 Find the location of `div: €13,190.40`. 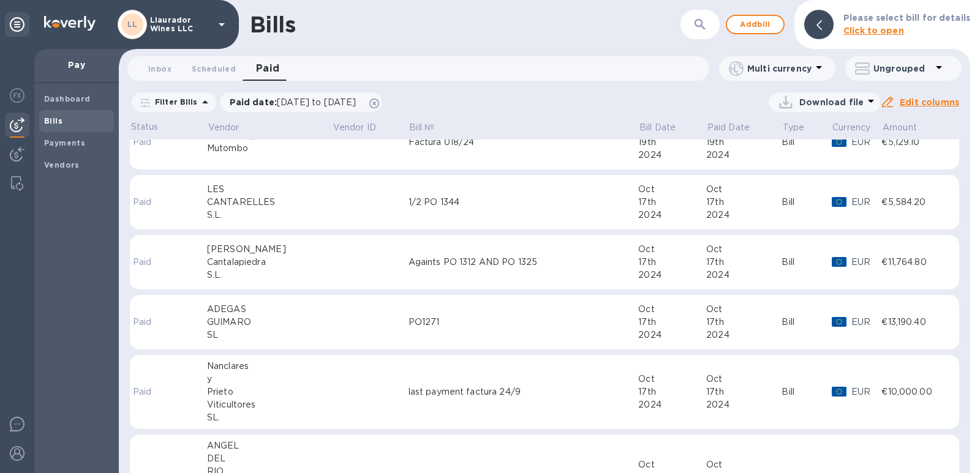

div: €13,190.40 is located at coordinates (914, 322).